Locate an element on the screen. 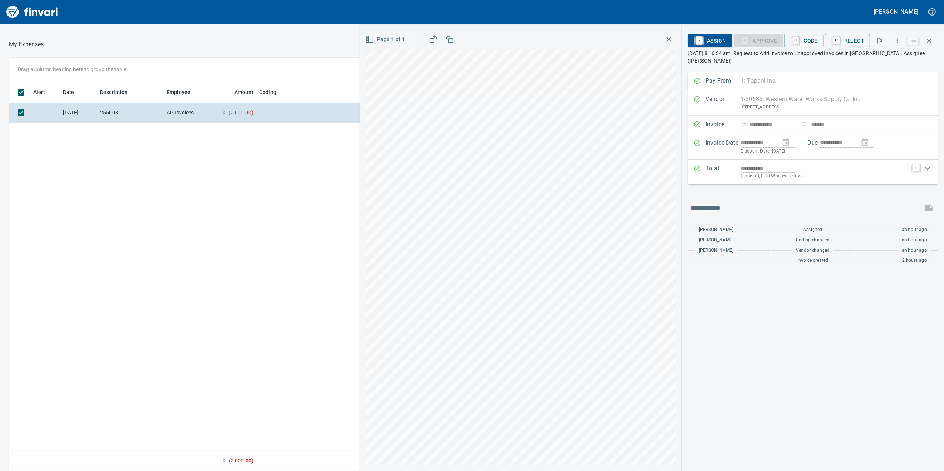  button: CCode is located at coordinates (804, 41).